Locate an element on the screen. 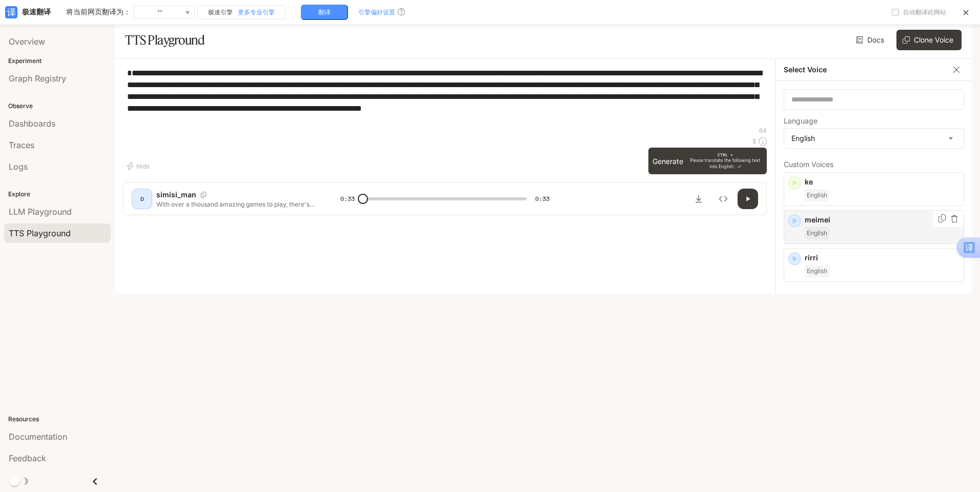 The width and height of the screenshot is (980, 492). font: Generate is located at coordinates (667, 161).